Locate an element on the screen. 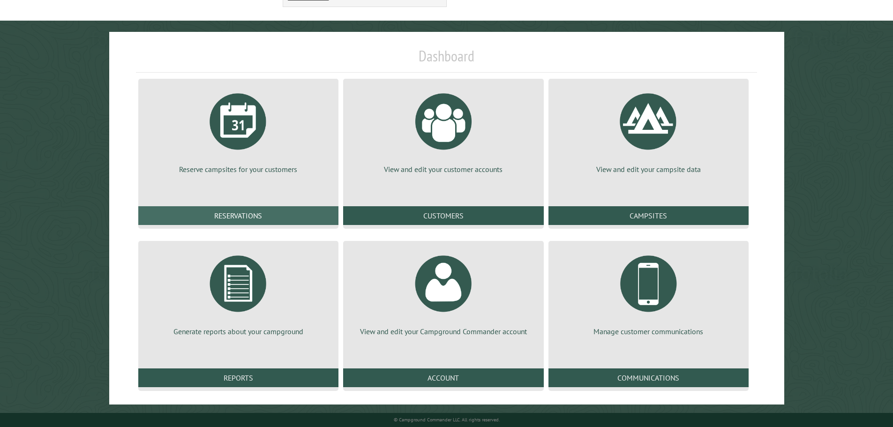 The width and height of the screenshot is (893, 427). p: View and edit your Campground Commander account is located at coordinates (443, 331).